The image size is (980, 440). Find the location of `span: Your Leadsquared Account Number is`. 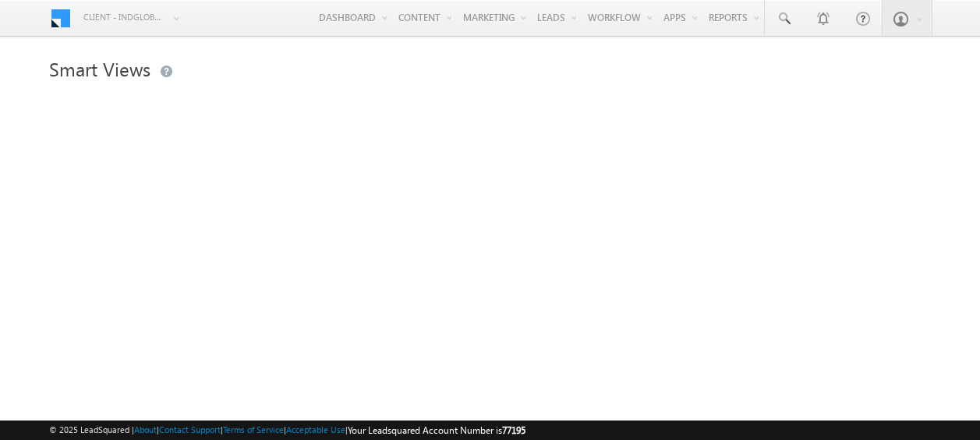

span: Your Leadsquared Account Number is is located at coordinates (436, 430).